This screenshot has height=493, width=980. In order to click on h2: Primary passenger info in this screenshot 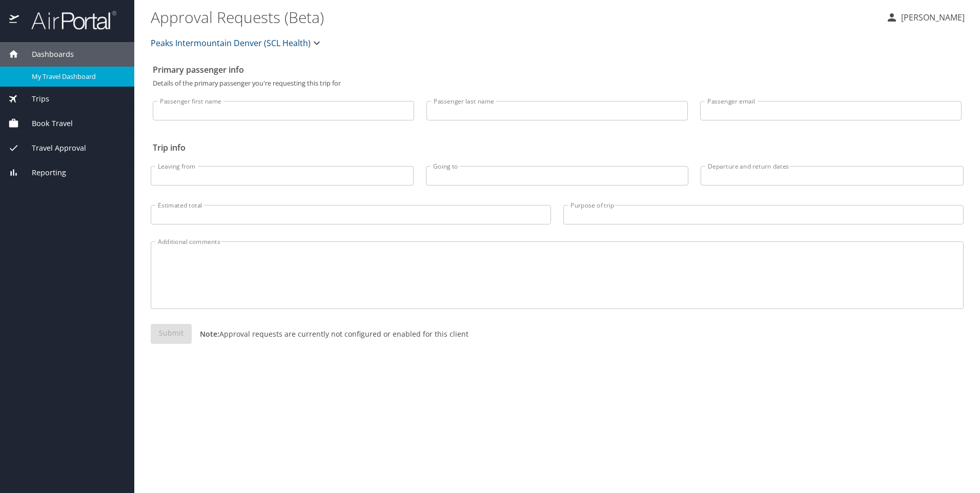, I will do `click(557, 70)`.